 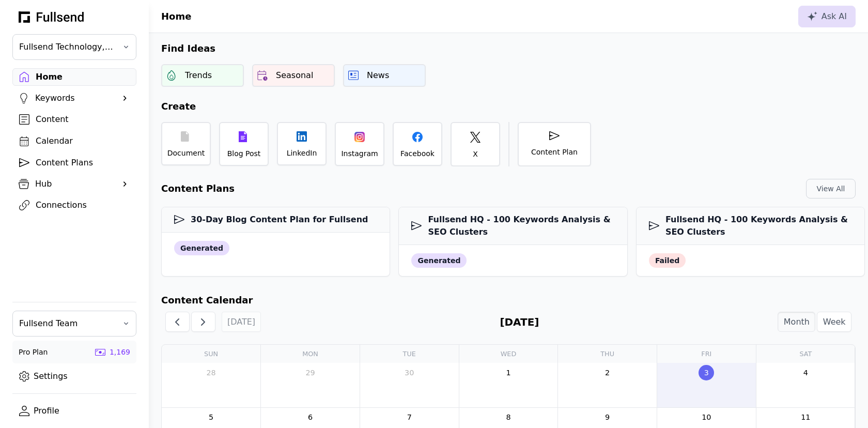 I want to click on div: Content, so click(x=83, y=119).